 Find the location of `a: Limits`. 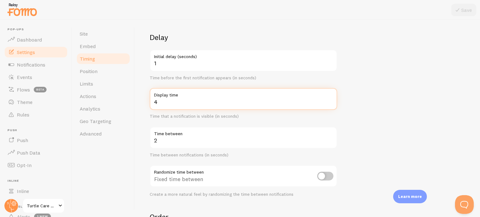

a: Limits is located at coordinates (103, 84).